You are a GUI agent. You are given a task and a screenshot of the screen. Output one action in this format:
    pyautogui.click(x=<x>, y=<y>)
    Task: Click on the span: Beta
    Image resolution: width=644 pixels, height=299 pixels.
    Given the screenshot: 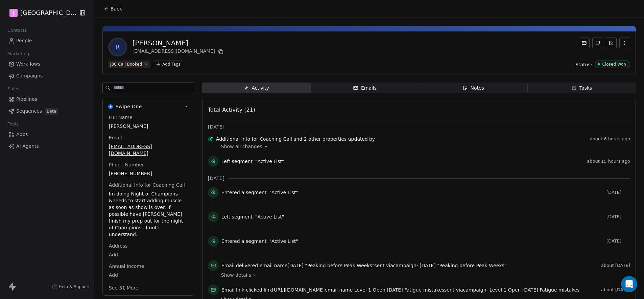 What is the action you would take?
    pyautogui.click(x=51, y=111)
    